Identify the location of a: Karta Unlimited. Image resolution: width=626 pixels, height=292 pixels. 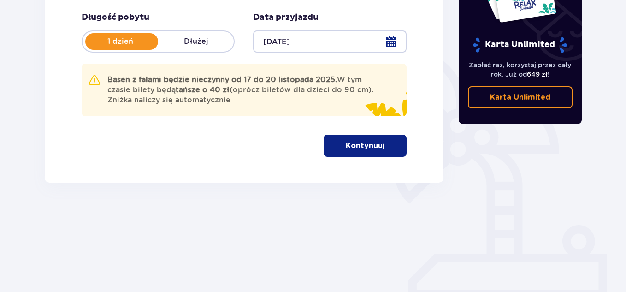
(521, 97).